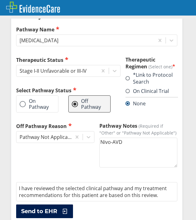 This screenshot has width=196, height=220. What do you see at coordinates (138, 152) in the screenshot?
I see `textarea: Nivo-AVD` at bounding box center [138, 152].